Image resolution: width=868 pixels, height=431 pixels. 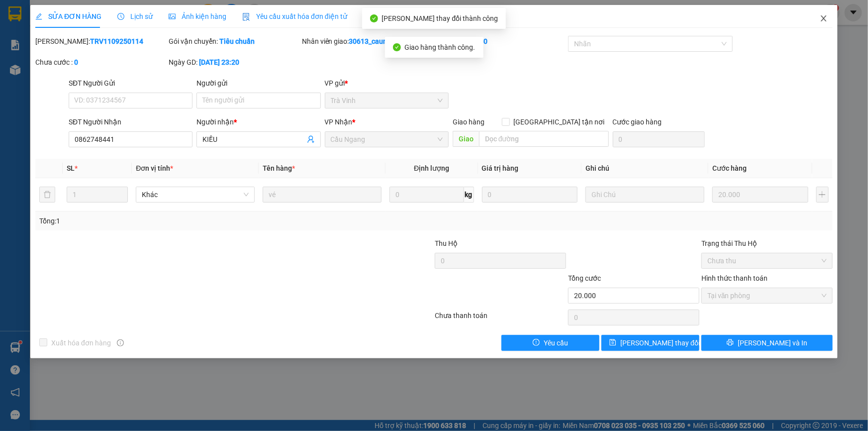 What do you see at coordinates (235, 62) in the screenshot?
I see `div: Ngày GD:` at bounding box center [235, 62].